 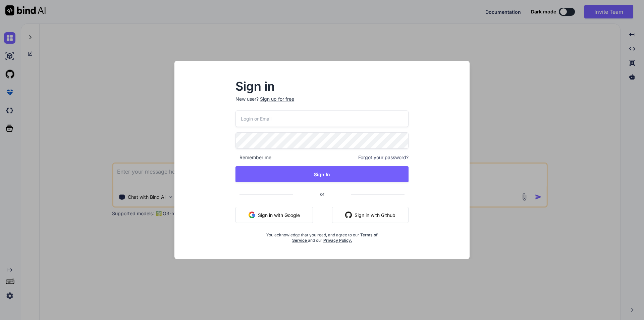 What do you see at coordinates (335, 237) in the screenshot?
I see `a: Terms of Service` at bounding box center [335, 237].